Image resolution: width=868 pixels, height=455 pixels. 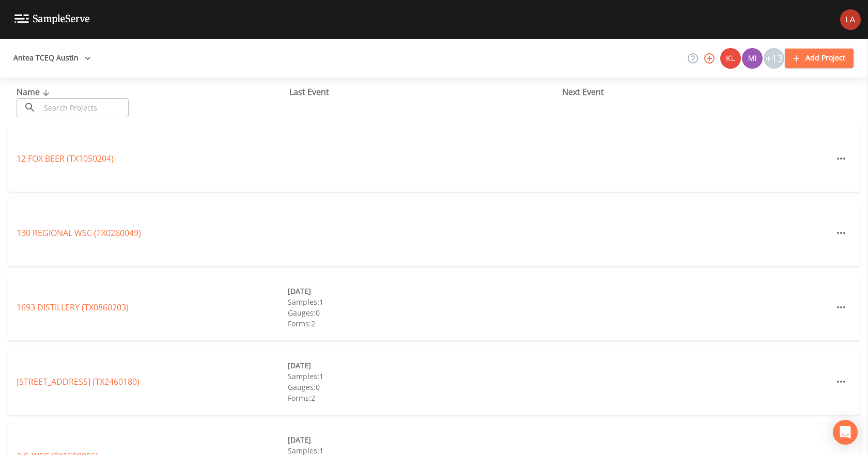 What do you see at coordinates (752, 58) in the screenshot?
I see `img: a1ea4ff7c53760f38bef77ef7c6649bf` at bounding box center [752, 58].